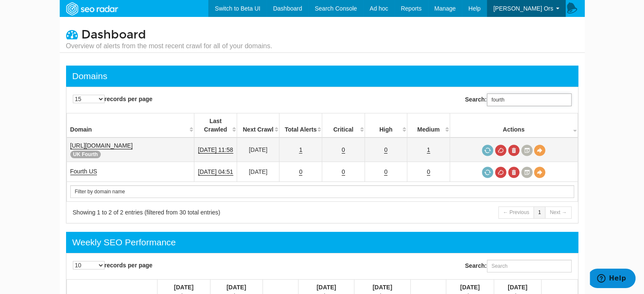 The height and width of the screenshot is (294, 644). I want to click on a: Fourth US, so click(84, 172).